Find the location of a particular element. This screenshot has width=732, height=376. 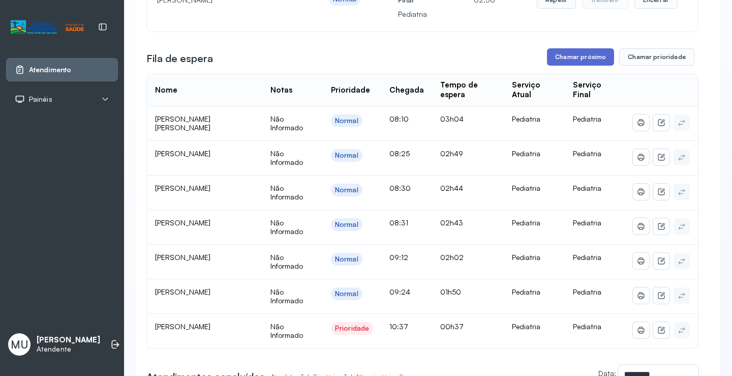

a: Atendimento is located at coordinates (62, 70).